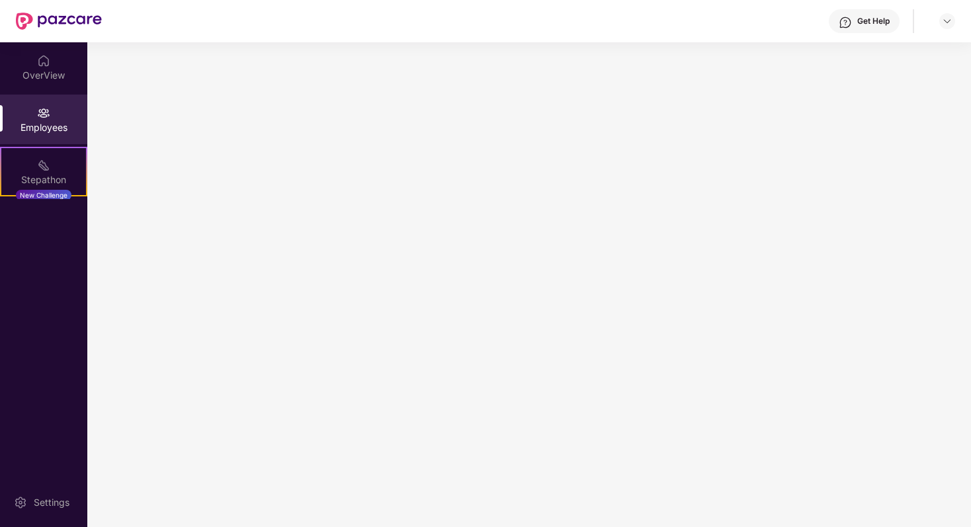 The width and height of the screenshot is (971, 527). Describe the element at coordinates (21, 503) in the screenshot. I see `img: svg+xml;base64,PHN2ZyBpZD0iU2V0dGluZy0yMHgyMCIgeG1sbnM9Imh0dHA6Ly93d3cudzMub3JnLzIwMDAvc3ZnIiB3aW...` at that location.